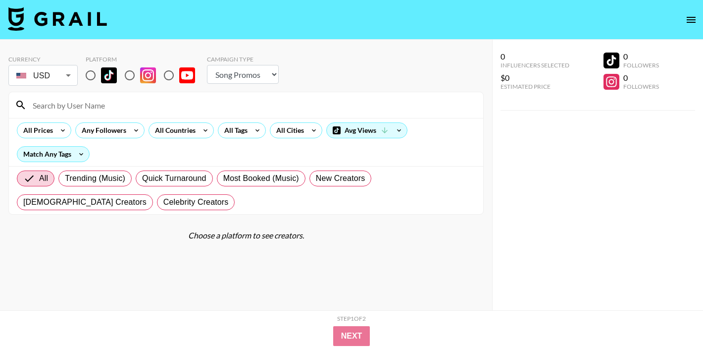 The width and height of the screenshot is (703, 350). What do you see at coordinates (341, 178) in the screenshot?
I see `span: New Creators` at bounding box center [341, 178].